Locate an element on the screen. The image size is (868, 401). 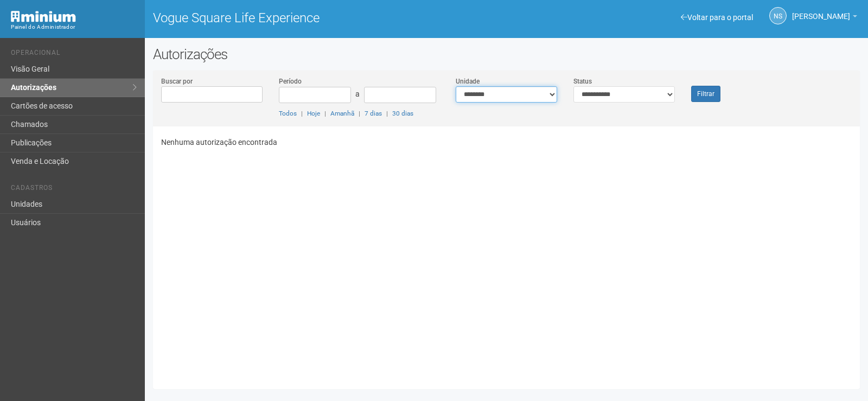
button: Filtrar is located at coordinates (706, 94).